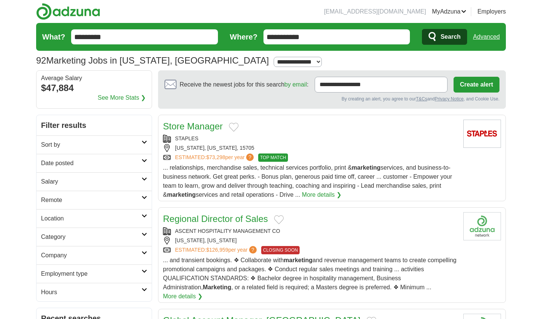 Image resolution: width=542 pixels, height=319 pixels. What do you see at coordinates (444, 37) in the screenshot?
I see `button: Search` at bounding box center [444, 37].